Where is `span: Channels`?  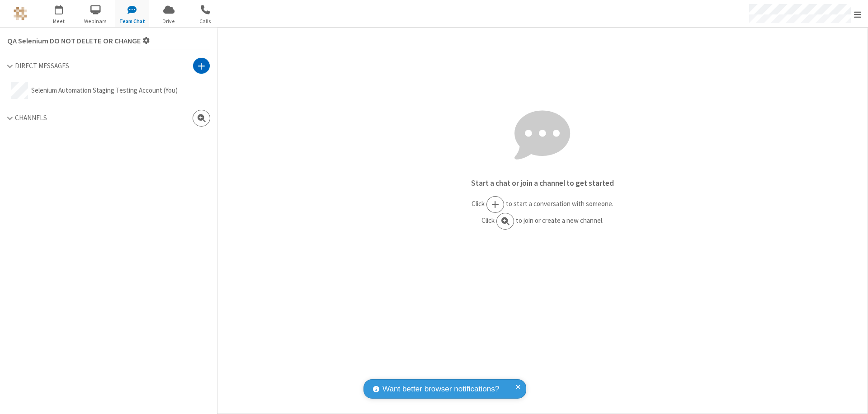
span: Channels is located at coordinates (31, 118).